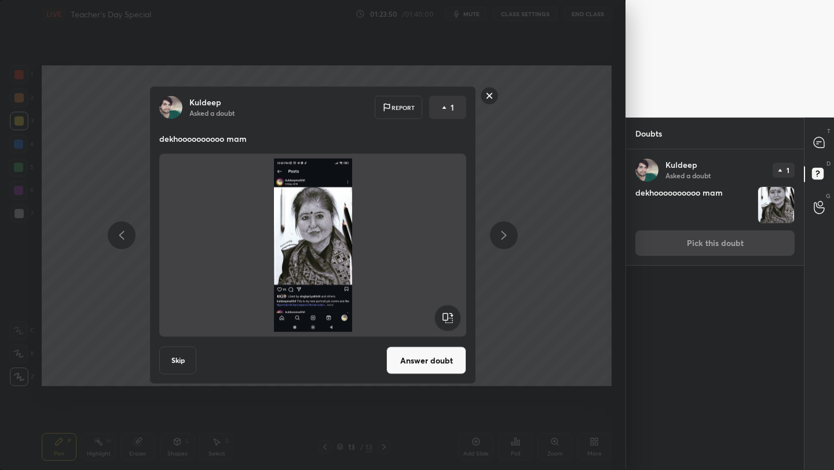  What do you see at coordinates (649, 133) in the screenshot?
I see `p: Doubts` at bounding box center [649, 133].